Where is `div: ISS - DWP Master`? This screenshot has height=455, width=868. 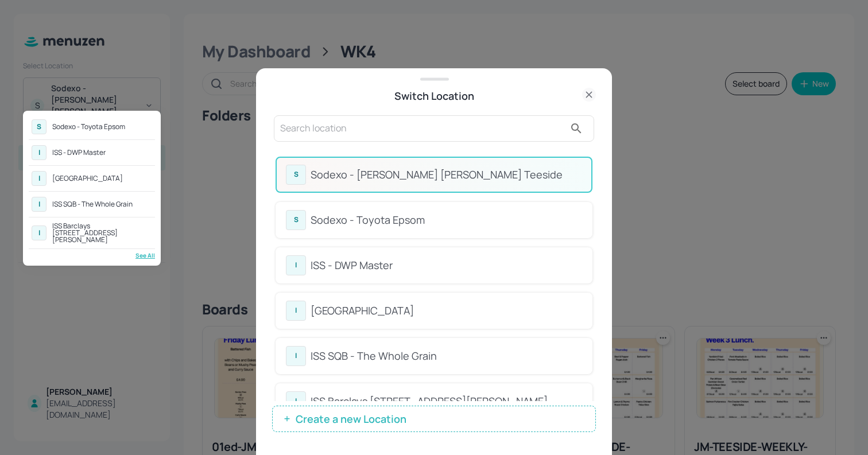 div: ISS - DWP Master is located at coordinates (79, 153).